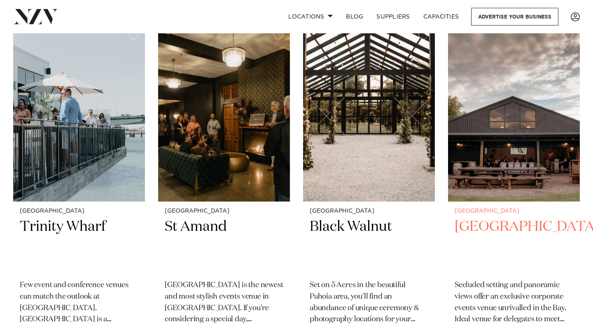 This screenshot has height=334, width=593. What do you see at coordinates (355, 16) in the screenshot?
I see `a: BLOG` at bounding box center [355, 16].